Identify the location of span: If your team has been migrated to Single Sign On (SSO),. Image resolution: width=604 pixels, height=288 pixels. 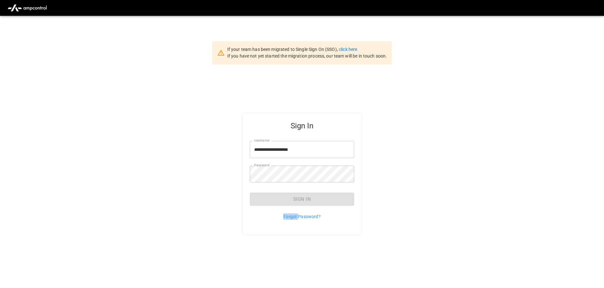
(283, 49).